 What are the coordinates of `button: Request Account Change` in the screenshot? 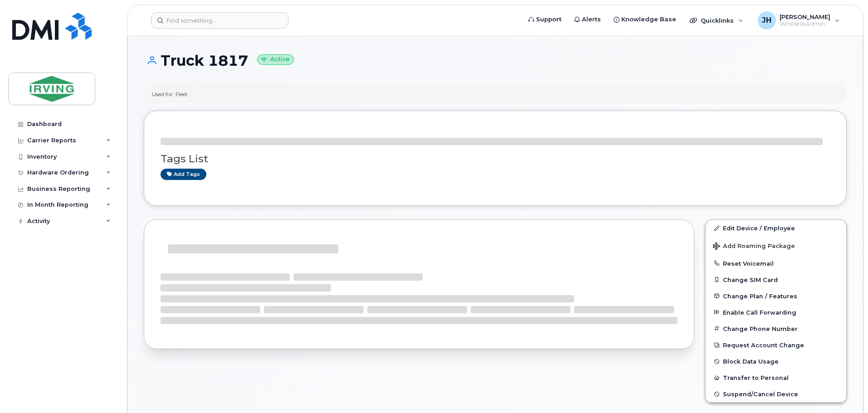 It's located at (776, 345).